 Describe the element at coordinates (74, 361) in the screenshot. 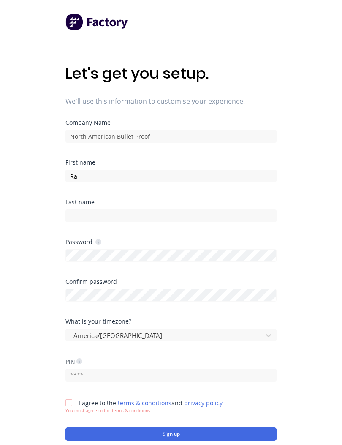

I see `div: PIN` at that location.